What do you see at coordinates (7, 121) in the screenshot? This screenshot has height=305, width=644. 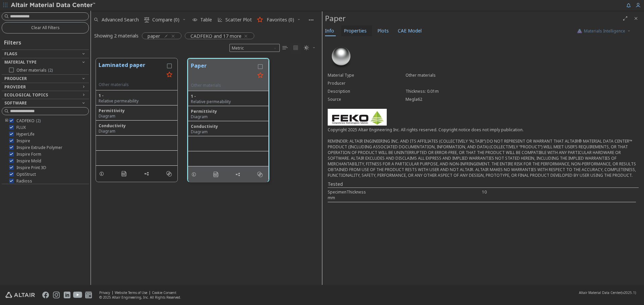 I see `i: toogle group` at bounding box center [7, 121].